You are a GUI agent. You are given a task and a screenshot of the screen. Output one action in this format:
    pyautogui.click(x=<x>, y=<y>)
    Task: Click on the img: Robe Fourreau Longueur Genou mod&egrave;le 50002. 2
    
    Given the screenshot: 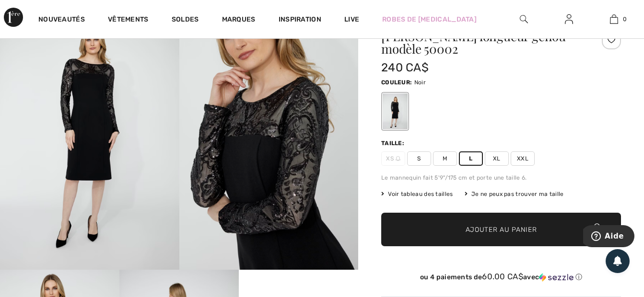 What is the action you would take?
    pyautogui.click(x=269, y=135)
    